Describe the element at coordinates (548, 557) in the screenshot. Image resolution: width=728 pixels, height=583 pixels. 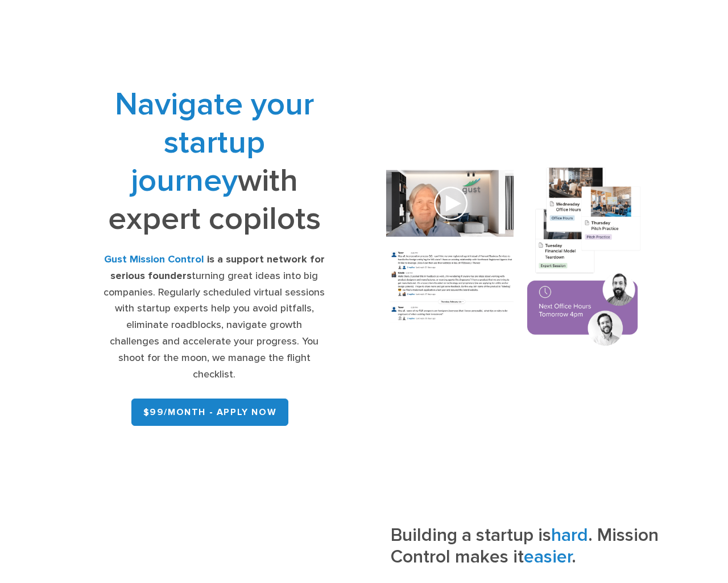
I see `span: easier` at that location.